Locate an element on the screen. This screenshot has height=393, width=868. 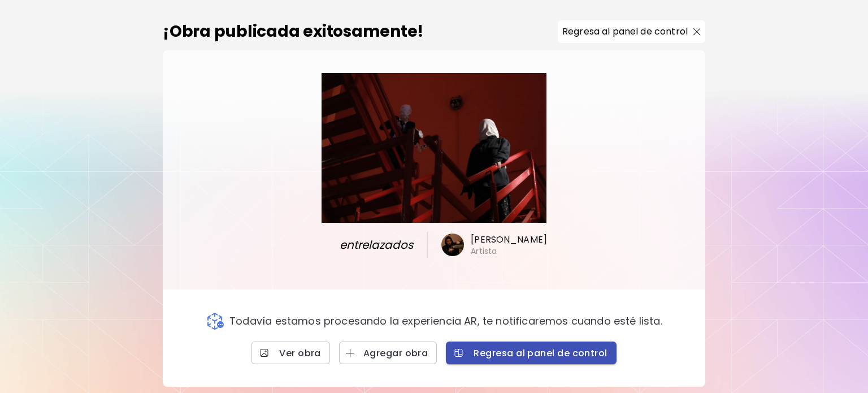
span: entrelazados is located at coordinates (372, 245).